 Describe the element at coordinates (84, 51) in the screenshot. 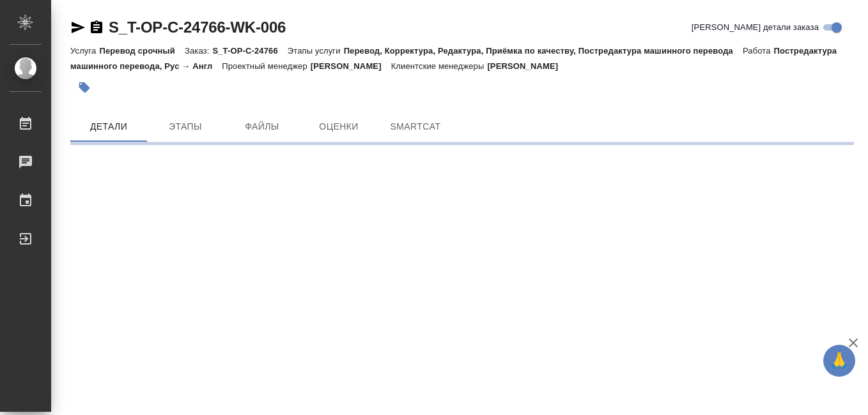

I see `p: Услуга` at that location.